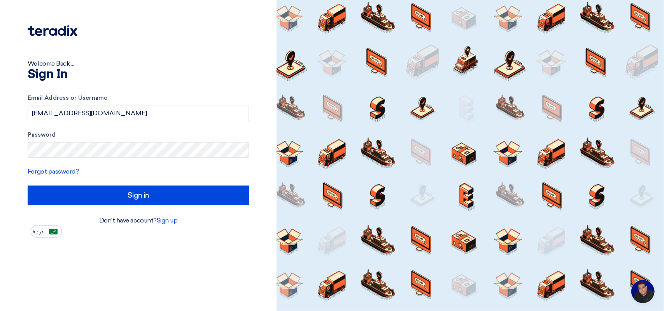  What do you see at coordinates (167, 220) in the screenshot?
I see `a: Sign up` at bounding box center [167, 220].